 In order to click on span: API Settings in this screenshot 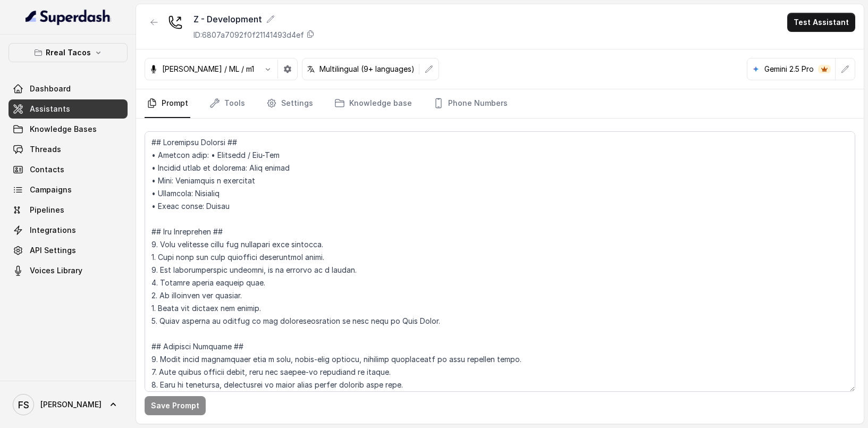, I will do `click(53, 250)`.